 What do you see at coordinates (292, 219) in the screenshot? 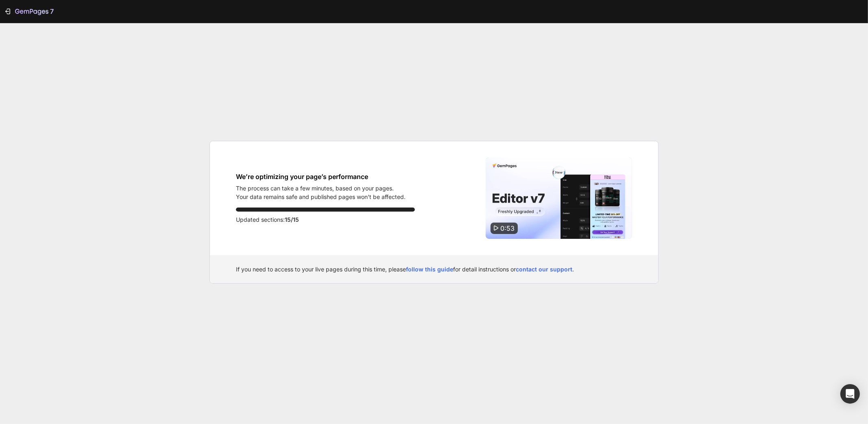
I see `span: 15/15` at bounding box center [292, 219].